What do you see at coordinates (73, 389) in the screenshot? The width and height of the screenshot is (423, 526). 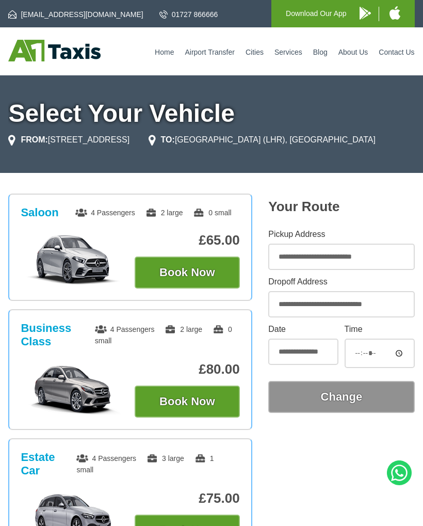 I see `img: Business Class` at bounding box center [73, 389].